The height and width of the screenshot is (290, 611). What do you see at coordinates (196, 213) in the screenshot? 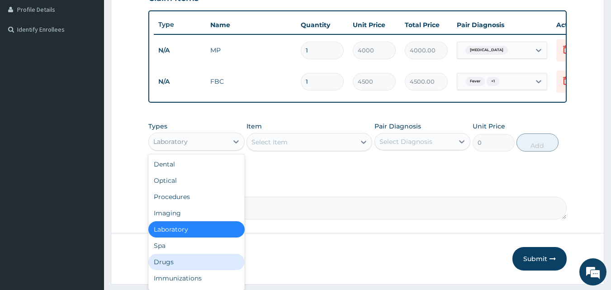
I see `div: Imaging` at bounding box center [196, 213].